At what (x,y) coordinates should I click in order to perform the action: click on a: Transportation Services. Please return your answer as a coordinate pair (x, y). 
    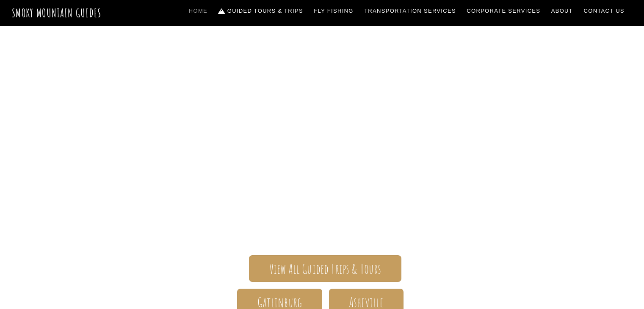
    Looking at the image, I should click on (410, 11).